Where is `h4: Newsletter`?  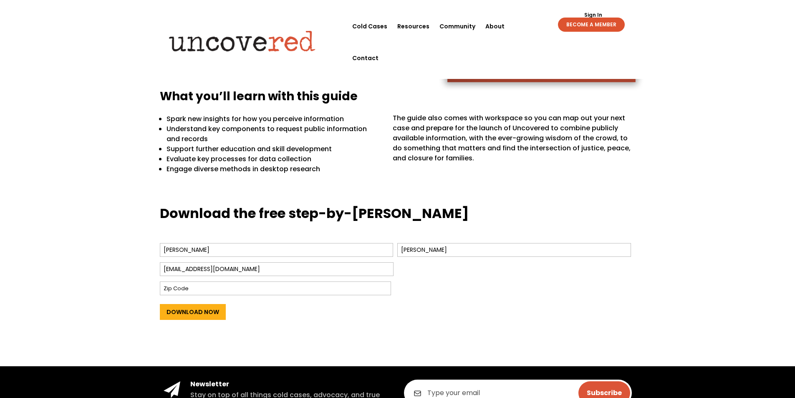
h4: Newsletter is located at coordinates (291, 384).